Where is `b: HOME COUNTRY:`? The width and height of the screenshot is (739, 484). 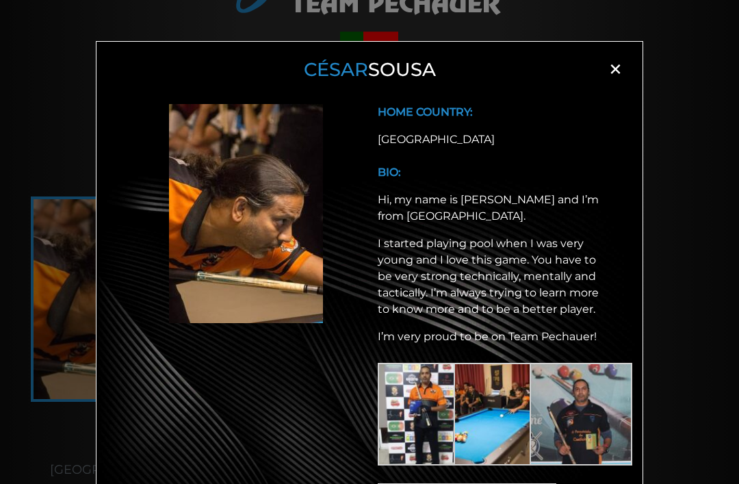
b: HOME COUNTRY: is located at coordinates (425, 111).